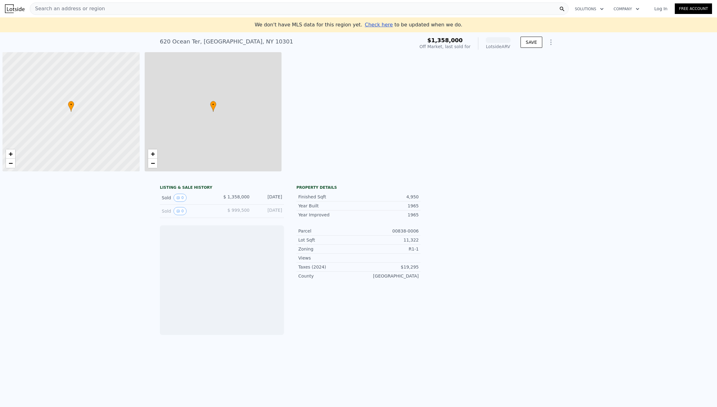 The width and height of the screenshot is (717, 407). I want to click on a: Log In, so click(660, 9).